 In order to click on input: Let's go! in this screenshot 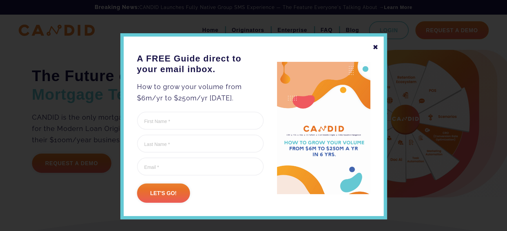, I will do `click(163, 193)`.